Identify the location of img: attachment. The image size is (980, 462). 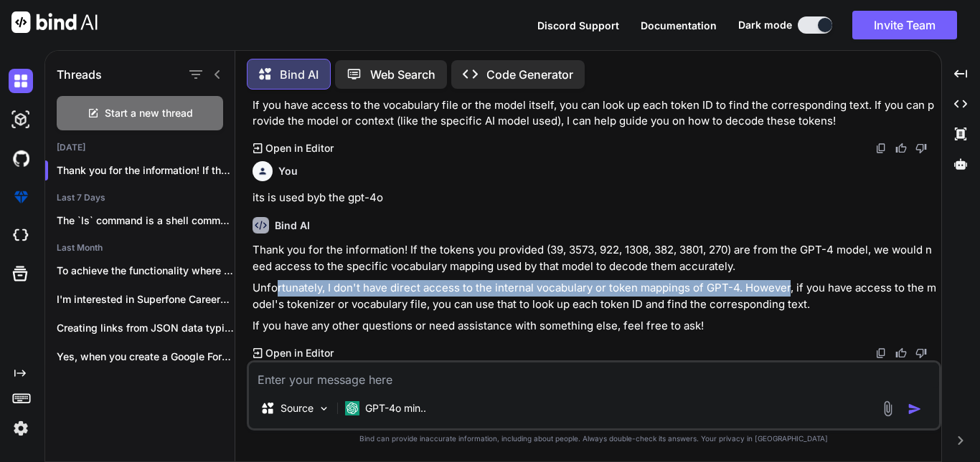
(887, 408).